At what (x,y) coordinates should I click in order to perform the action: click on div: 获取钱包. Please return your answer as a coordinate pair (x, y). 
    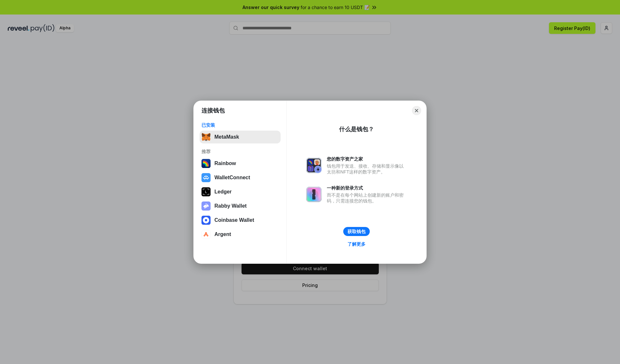
    Looking at the image, I should click on (356, 232).